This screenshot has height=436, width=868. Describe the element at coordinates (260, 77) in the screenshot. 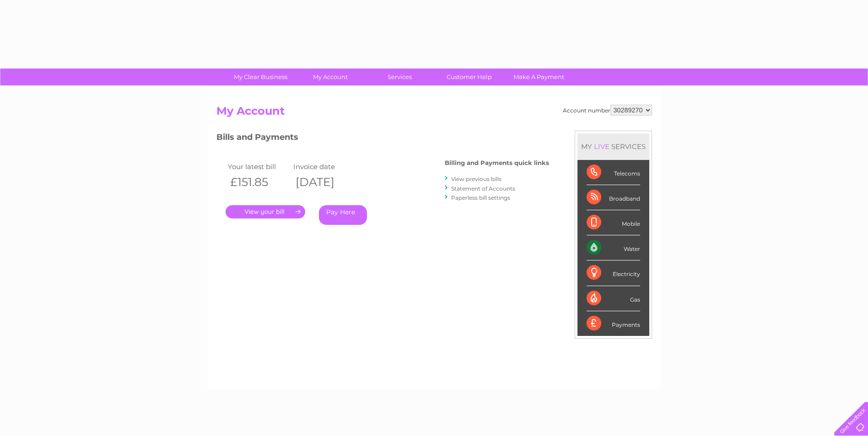

I see `a: My Clear Business` at that location.